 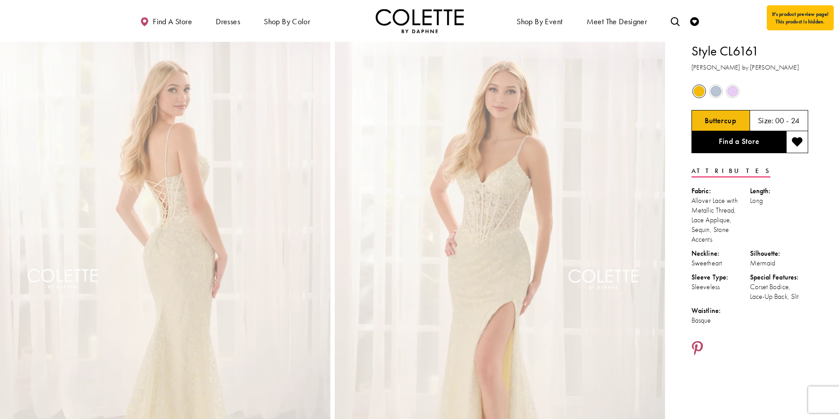 What do you see at coordinates (420, 21) in the screenshot?
I see `img: Colette by Daphne` at bounding box center [420, 21].